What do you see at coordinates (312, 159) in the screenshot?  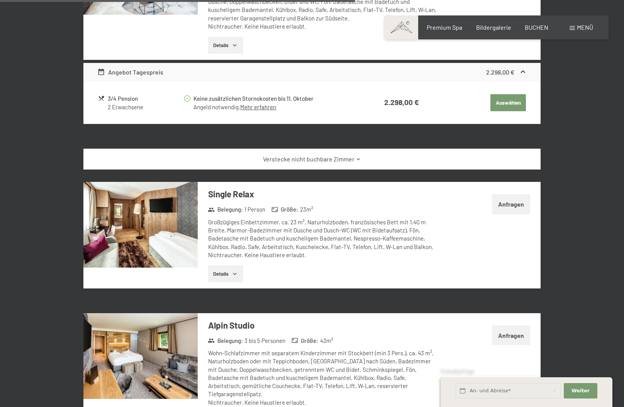 I see `a: Verstecke nicht buchbare Zimmer` at bounding box center [312, 159].